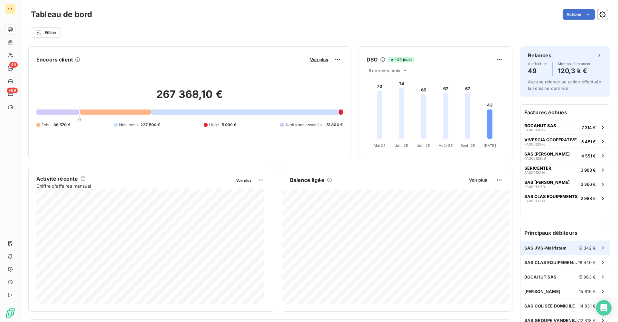 The width and height of the screenshot is (618, 322). What do you see at coordinates (80, 119) in the screenshot?
I see `span: 0` at bounding box center [80, 119].